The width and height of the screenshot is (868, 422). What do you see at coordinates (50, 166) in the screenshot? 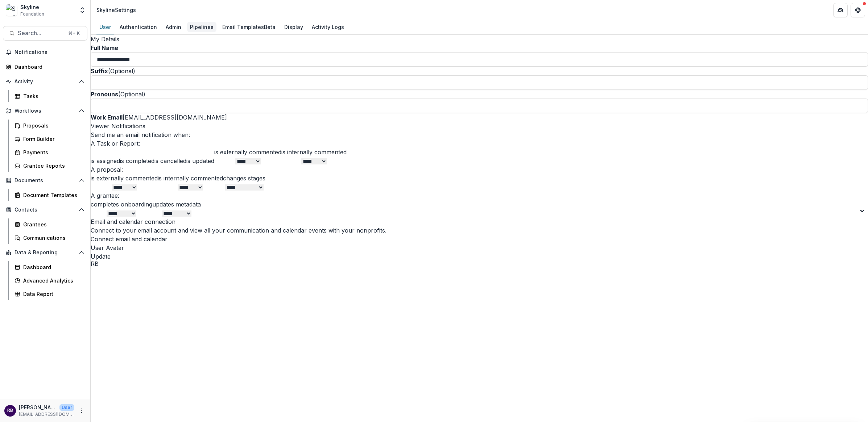
I see `a: Grantee Reports` at bounding box center [50, 166].